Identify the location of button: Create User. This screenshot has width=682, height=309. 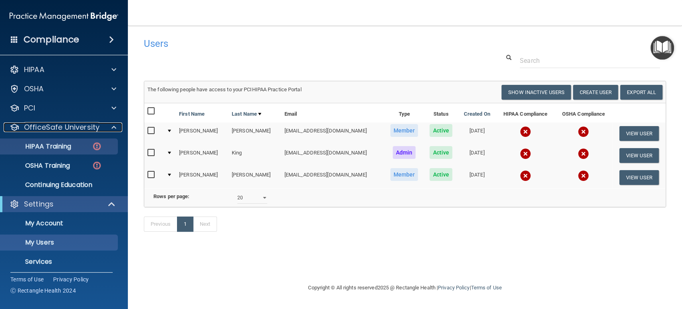
(596, 92).